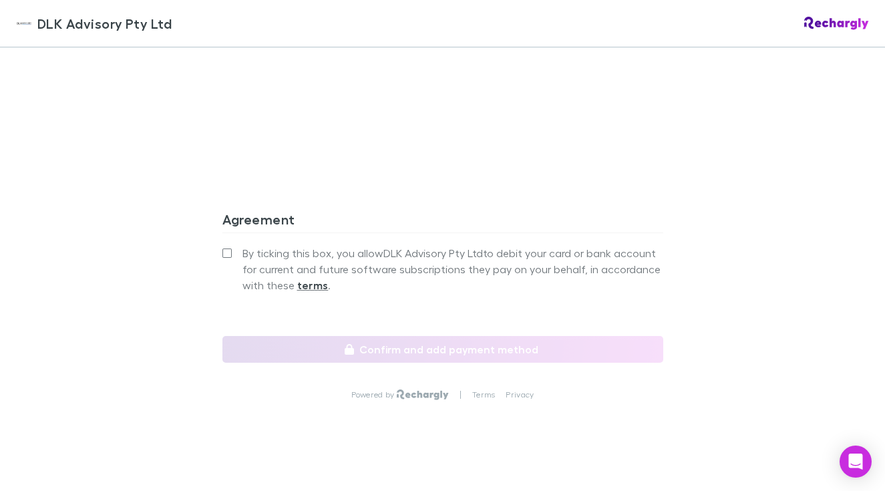 This screenshot has height=491, width=885. What do you see at coordinates (856, 462) in the screenshot?
I see `div: Open Intercom Messenger` at bounding box center [856, 462].